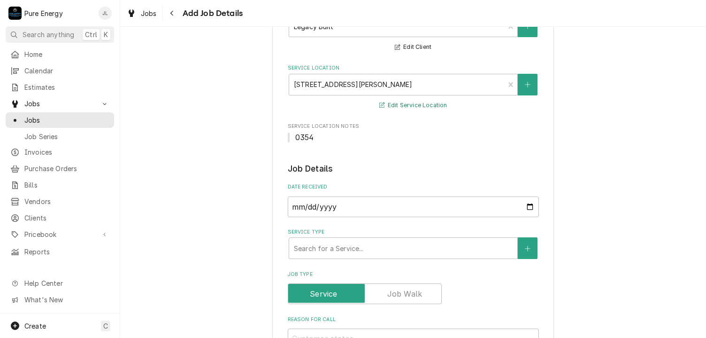 This screenshot has height=338, width=706. Describe the element at coordinates (60, 251) in the screenshot. I see `a: Reports` at that location.